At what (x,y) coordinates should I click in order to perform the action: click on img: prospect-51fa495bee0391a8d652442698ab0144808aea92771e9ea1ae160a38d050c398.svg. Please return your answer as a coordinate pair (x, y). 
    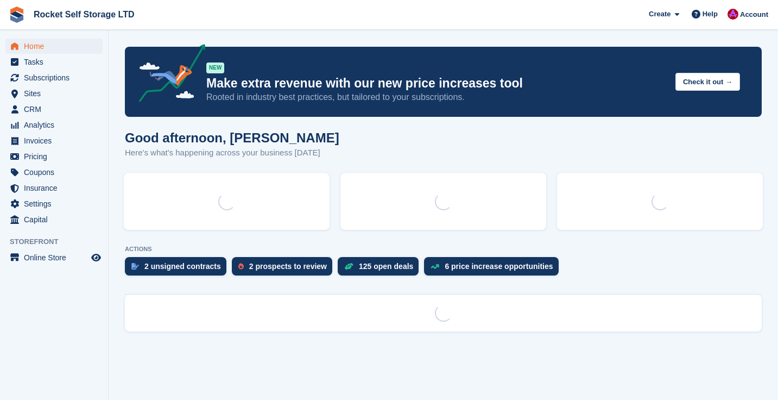
    Looking at the image, I should click on (241, 266).